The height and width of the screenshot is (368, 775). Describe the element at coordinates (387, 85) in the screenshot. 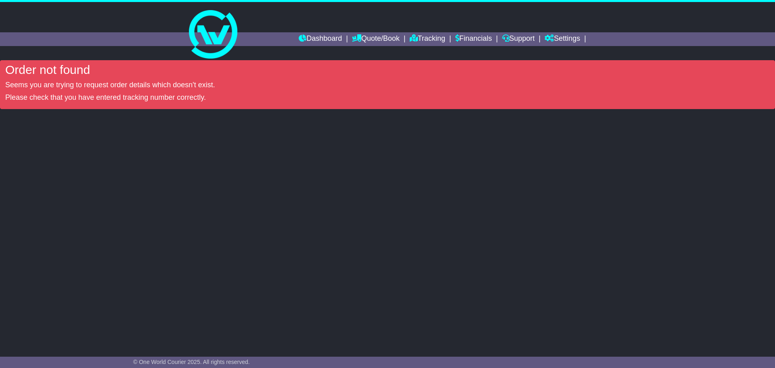

I see `p: Seems you are trying to request order details which doesn't exist.` at that location.